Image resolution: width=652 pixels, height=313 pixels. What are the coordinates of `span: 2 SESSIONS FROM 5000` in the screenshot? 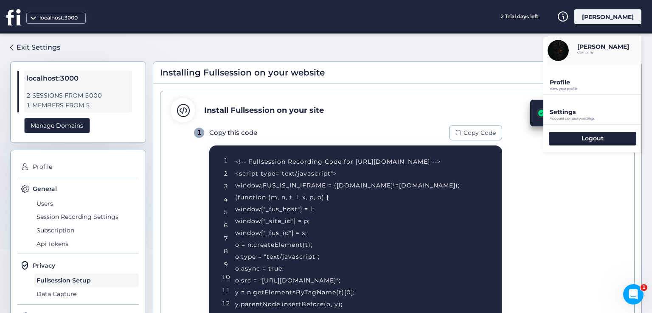 It's located at (78, 96).